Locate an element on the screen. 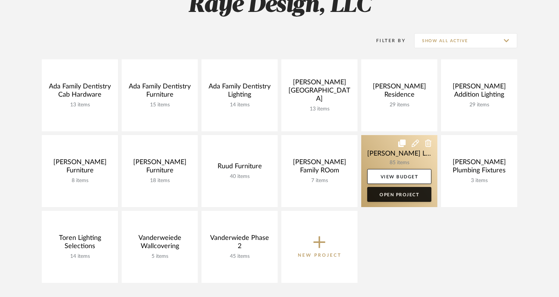  a: View Budget is located at coordinates (399, 177).